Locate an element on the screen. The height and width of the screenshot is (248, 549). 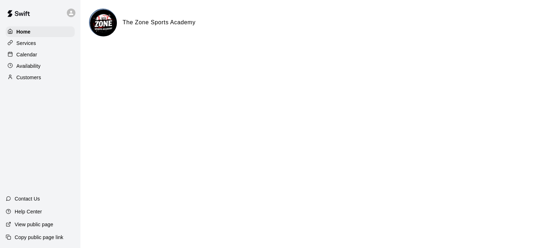
a: Availability is located at coordinates (40, 66).